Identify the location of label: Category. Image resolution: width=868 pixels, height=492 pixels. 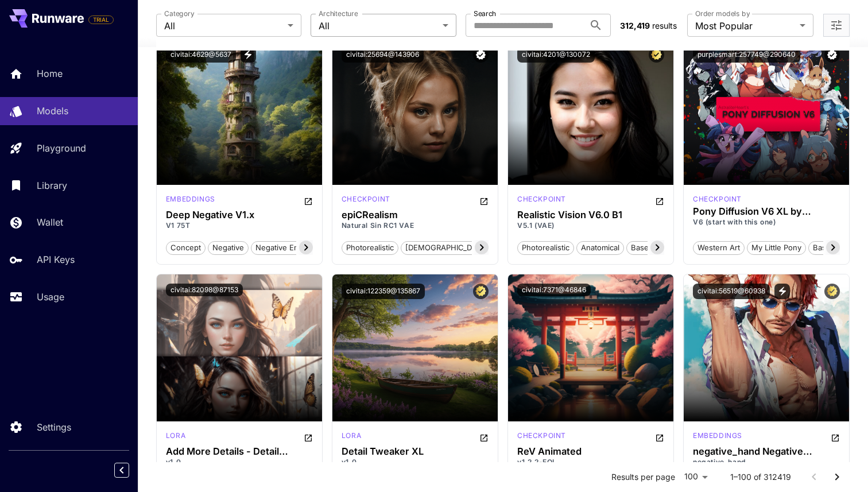
(179, 13).